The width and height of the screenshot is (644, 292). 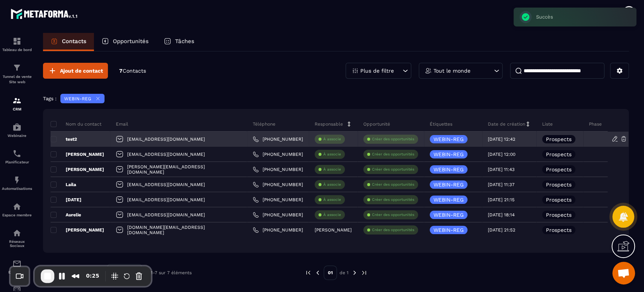 What do you see at coordinates (17, 272) in the screenshot?
I see `p: E-mailing` at bounding box center [17, 272].